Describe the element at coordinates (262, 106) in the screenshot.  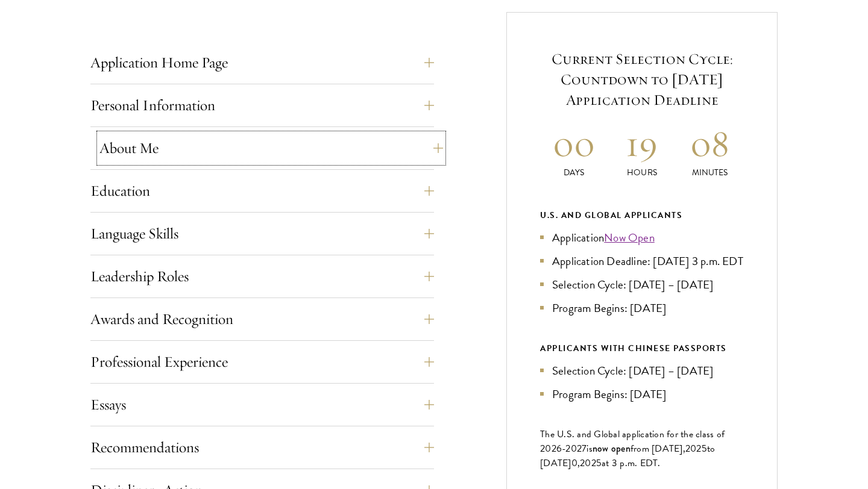
I see `button: Personal Information` at that location.